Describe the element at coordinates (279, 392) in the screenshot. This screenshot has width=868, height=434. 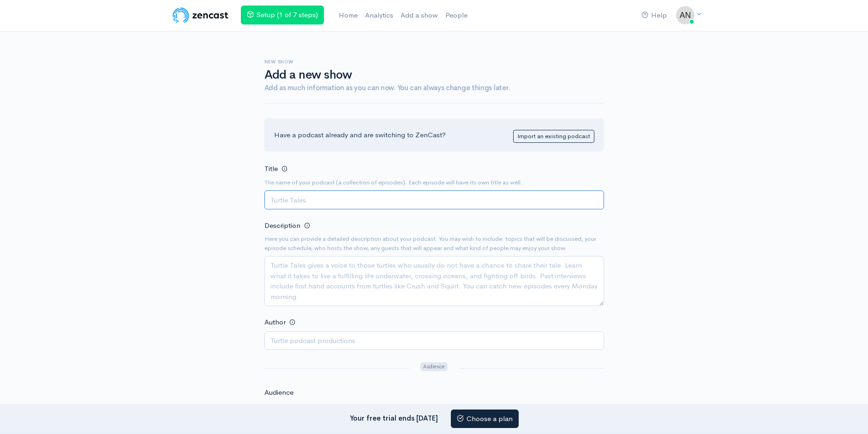
I see `label: Audience` at that location.